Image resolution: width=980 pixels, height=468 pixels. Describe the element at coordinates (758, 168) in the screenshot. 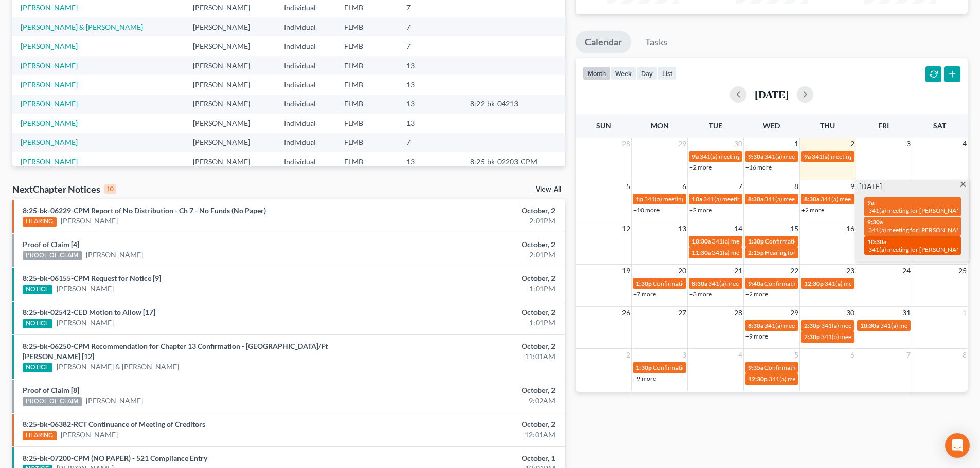

I see `a: +16 more` at that location.